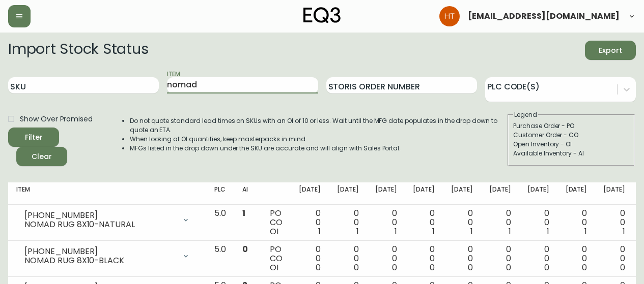  Describe the element at coordinates (318, 125) in the screenshot. I see `li: Do not quote standard lead times on SKUs with an OI of 10 or less. Wait until the MFG date popula...` at that location.